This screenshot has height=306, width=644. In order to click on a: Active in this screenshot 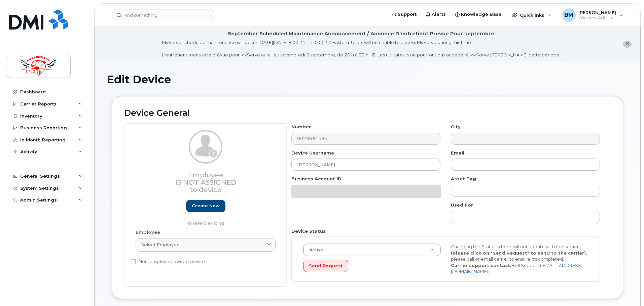, I will do `click(372, 250)`.